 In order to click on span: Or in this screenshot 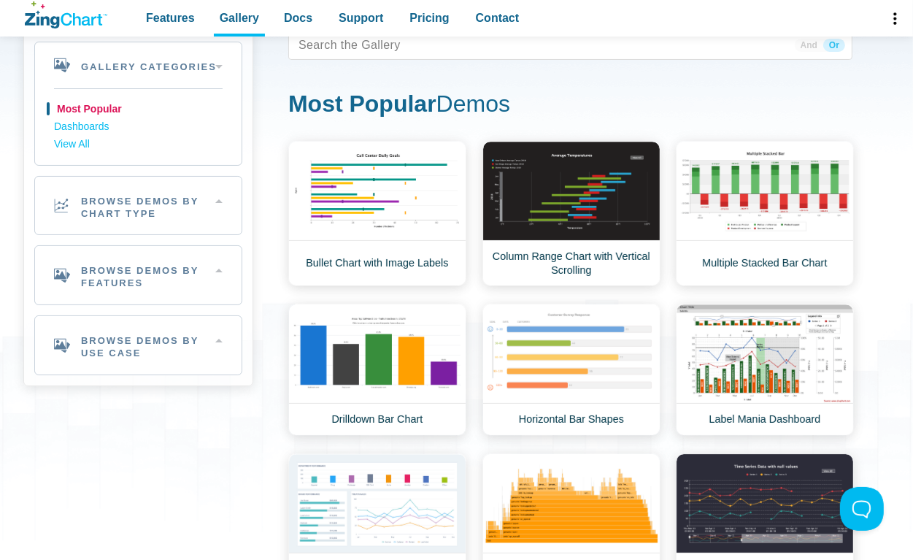, I will do `click(834, 45)`.